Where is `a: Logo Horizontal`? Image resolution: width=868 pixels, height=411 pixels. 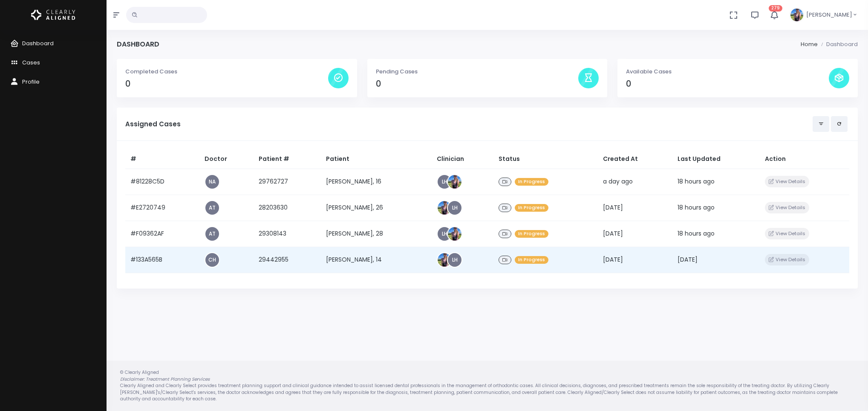
a: Logo Horizontal is located at coordinates (53, 15).